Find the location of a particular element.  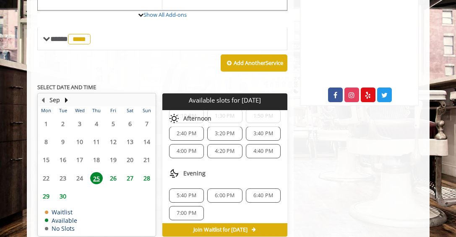

button: Add AnotherService is located at coordinates (254, 63).